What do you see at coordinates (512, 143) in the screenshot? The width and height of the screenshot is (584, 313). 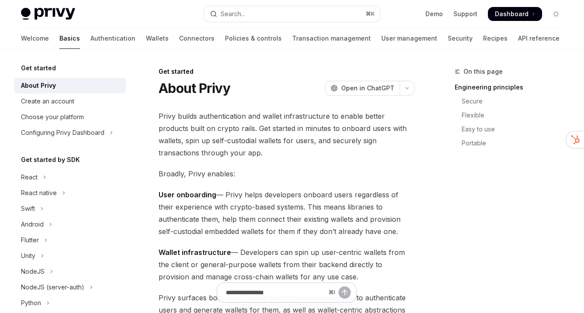 I see `a: Portable` at bounding box center [512, 143].